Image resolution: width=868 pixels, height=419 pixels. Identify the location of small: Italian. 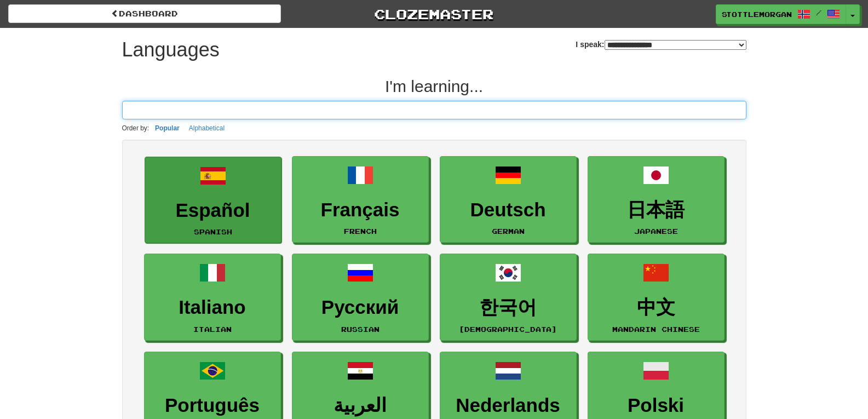
(212, 329).